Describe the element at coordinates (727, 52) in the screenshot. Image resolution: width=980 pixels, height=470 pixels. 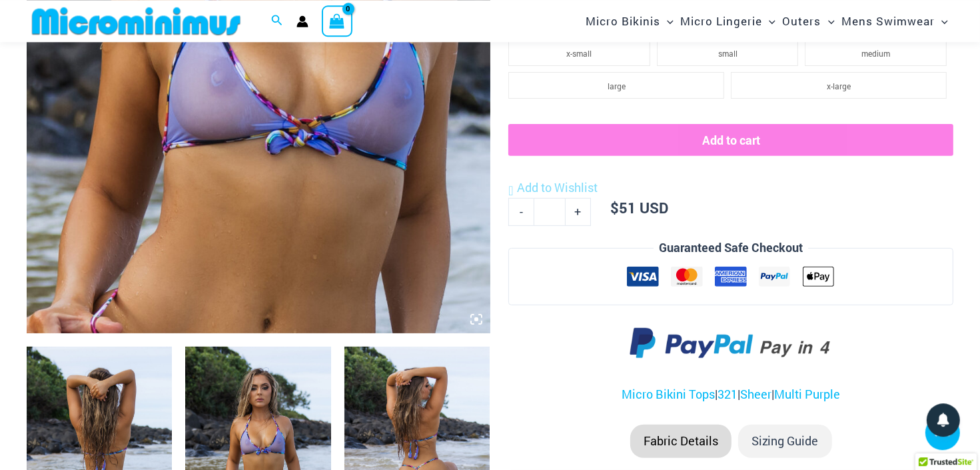
I see `li: small` at that location.